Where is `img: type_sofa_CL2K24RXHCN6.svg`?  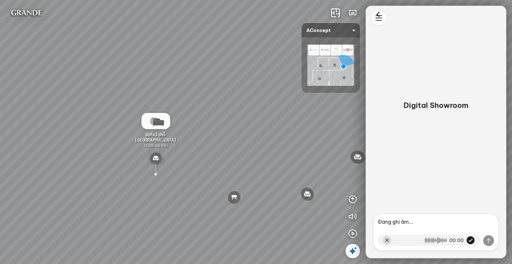
img: type_sofa_CL2K24RXHCN6.svg is located at coordinates (156, 158).